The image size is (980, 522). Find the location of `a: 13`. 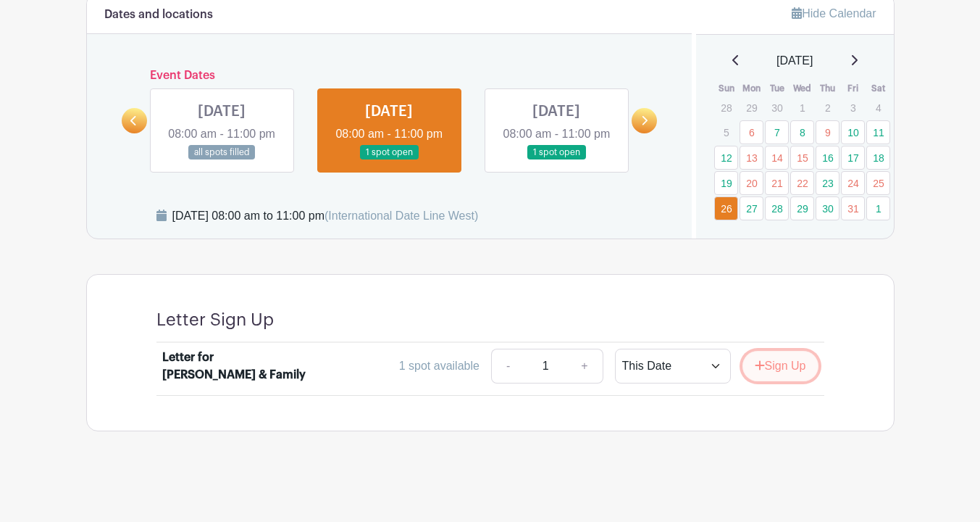

a: 13 is located at coordinates (751, 157).